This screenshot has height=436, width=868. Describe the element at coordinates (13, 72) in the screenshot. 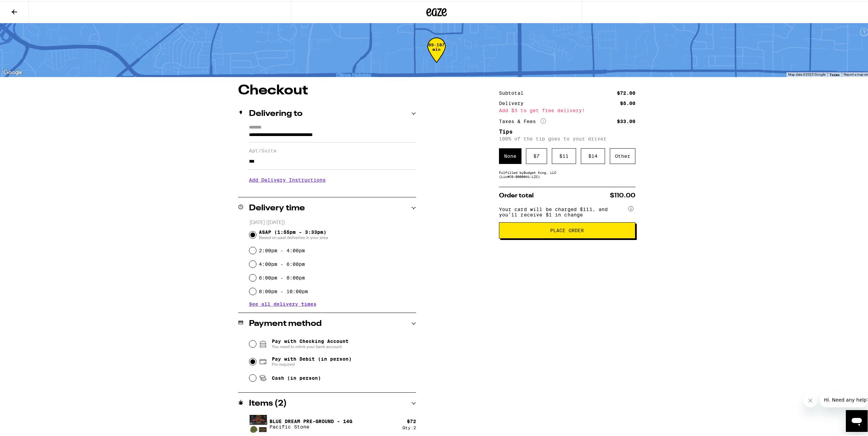

I see `a: Open this area in Google Maps (opens a new window)` at that location.